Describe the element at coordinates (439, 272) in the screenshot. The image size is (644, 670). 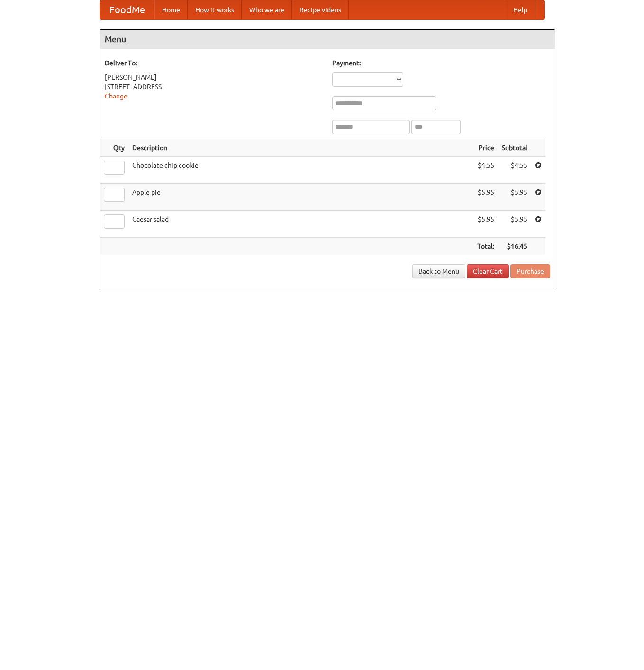
I see `a: Back to Menu` at that location.